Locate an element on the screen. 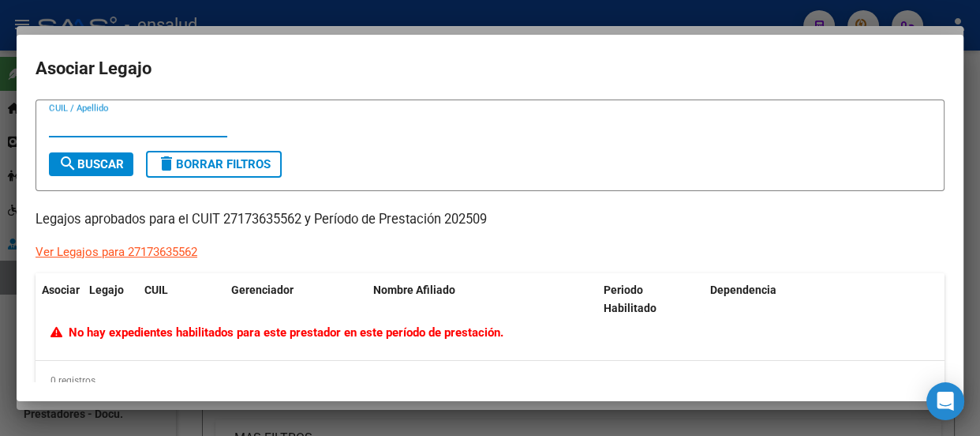 The image size is (980, 436). div: 0 registros is located at coordinates (490, 380).